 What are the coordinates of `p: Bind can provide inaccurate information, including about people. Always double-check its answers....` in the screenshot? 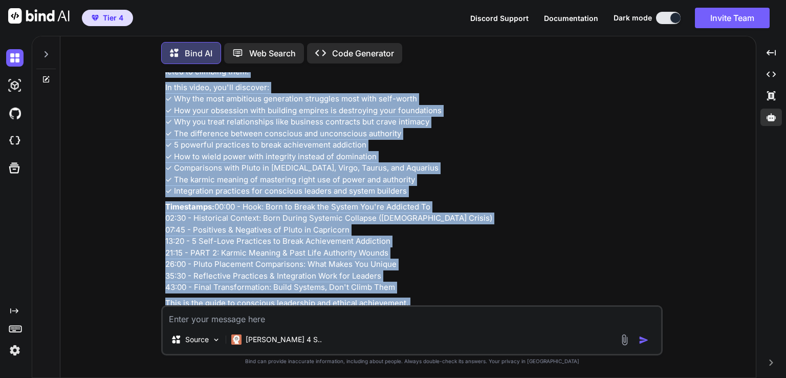 It's located at (412, 361).